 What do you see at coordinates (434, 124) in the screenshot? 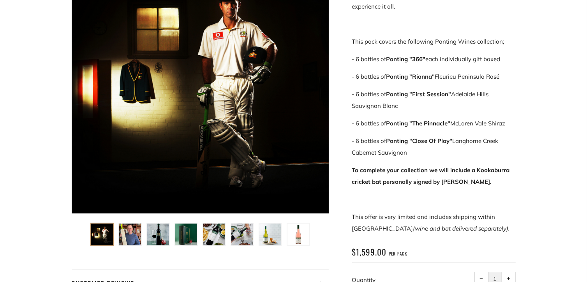
I see `p: - 6 bottles of McLaren Vale Shiraz` at bounding box center [434, 124].